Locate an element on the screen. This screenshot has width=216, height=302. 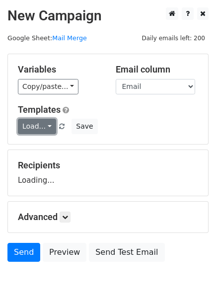
h2: New Campaign is located at coordinates (108, 16).